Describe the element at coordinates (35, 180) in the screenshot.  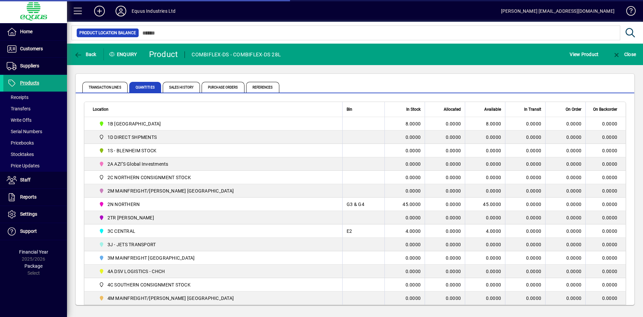
I see `a: Staff` at that location.